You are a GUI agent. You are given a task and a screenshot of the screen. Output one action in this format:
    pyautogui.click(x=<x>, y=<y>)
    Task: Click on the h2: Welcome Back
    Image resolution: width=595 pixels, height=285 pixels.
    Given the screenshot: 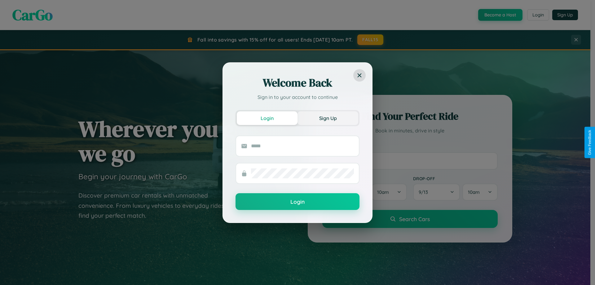 What is the action you would take?
    pyautogui.click(x=298, y=83)
    